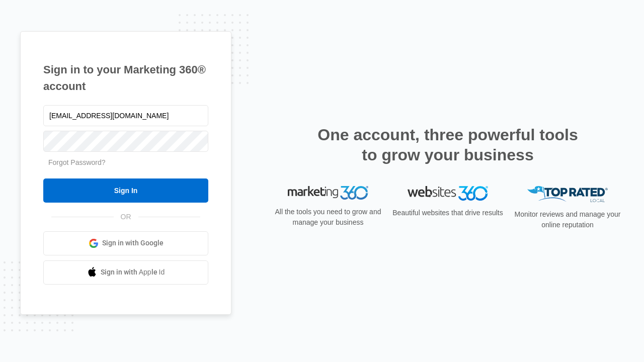 The image size is (644, 362). I want to click on a: Sign in with Apple Id, so click(125, 272).